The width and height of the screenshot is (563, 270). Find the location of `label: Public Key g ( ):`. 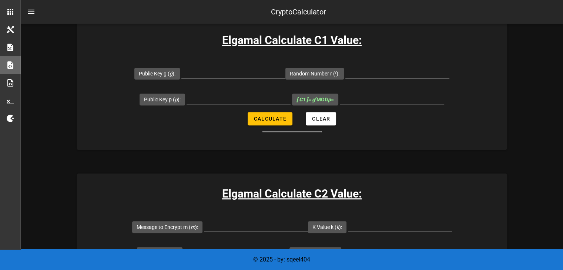

label: Public Key g ( ): is located at coordinates (157, 74).